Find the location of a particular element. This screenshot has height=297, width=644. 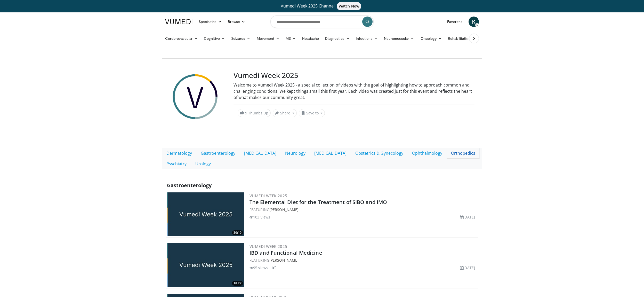

span: 9 is located at coordinates (246, 113).